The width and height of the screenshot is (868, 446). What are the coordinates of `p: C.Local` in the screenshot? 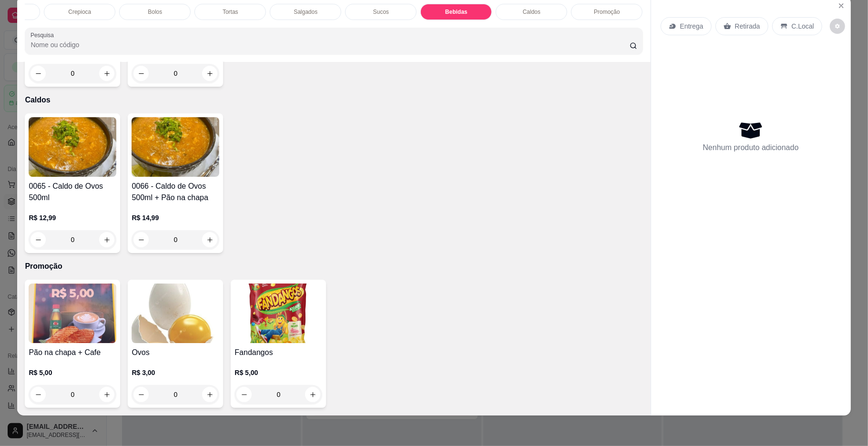 It's located at (803, 26).